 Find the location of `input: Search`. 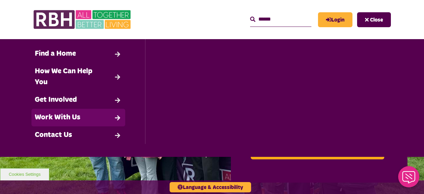

input: Search is located at coordinates (281, 19).